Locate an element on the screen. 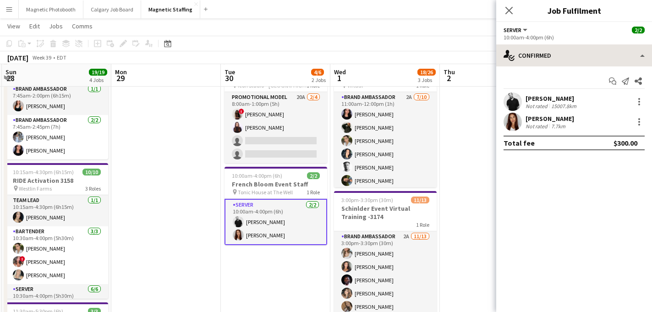 This screenshot has height=312, width=652. div: 2 Jobs is located at coordinates (318, 80).